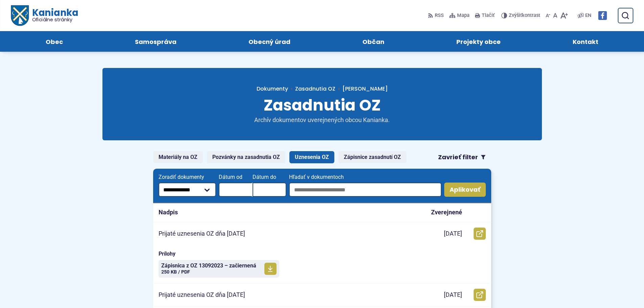  Describe the element at coordinates (521, 15) in the screenshot. I see `button: Zvýšiťkontrast` at that location.